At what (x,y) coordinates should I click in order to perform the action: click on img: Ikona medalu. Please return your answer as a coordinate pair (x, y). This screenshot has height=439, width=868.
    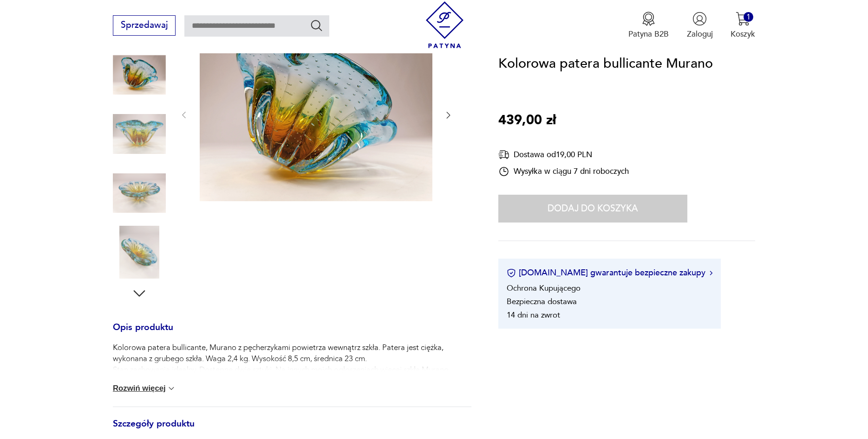
    Looking at the image, I should click on (648, 18).